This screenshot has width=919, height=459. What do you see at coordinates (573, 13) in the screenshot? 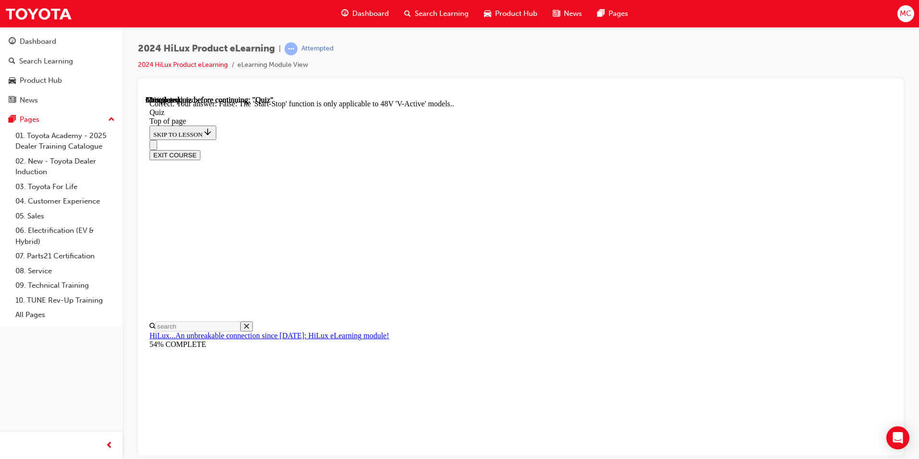
I see `span: News` at bounding box center [573, 13].